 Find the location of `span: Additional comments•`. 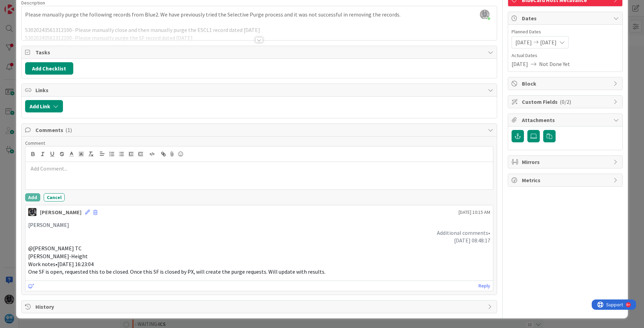

span: Additional comments• is located at coordinates (463, 233).